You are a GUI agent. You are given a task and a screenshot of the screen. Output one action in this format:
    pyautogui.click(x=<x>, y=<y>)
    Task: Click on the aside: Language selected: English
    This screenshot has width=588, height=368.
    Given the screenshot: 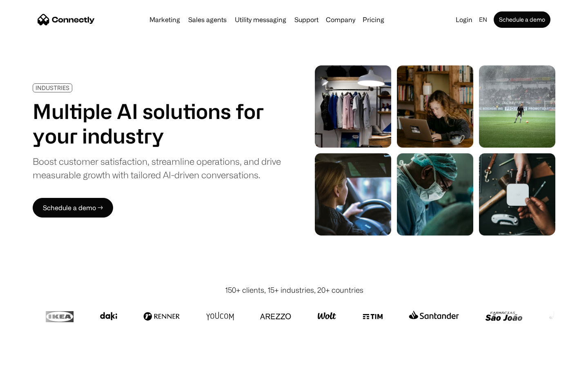 What is the action you would take?
    pyautogui.click(x=29, y=359)
    